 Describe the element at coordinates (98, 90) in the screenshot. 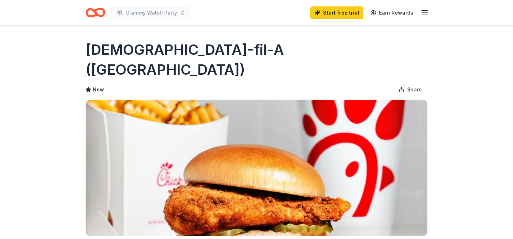

I see `span: New` at that location.